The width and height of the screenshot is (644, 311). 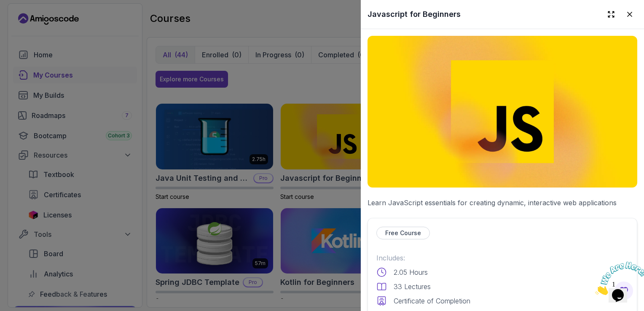 What do you see at coordinates (502, 112) in the screenshot?
I see `img: javascript-for-beginners_thumbnail` at bounding box center [502, 112].